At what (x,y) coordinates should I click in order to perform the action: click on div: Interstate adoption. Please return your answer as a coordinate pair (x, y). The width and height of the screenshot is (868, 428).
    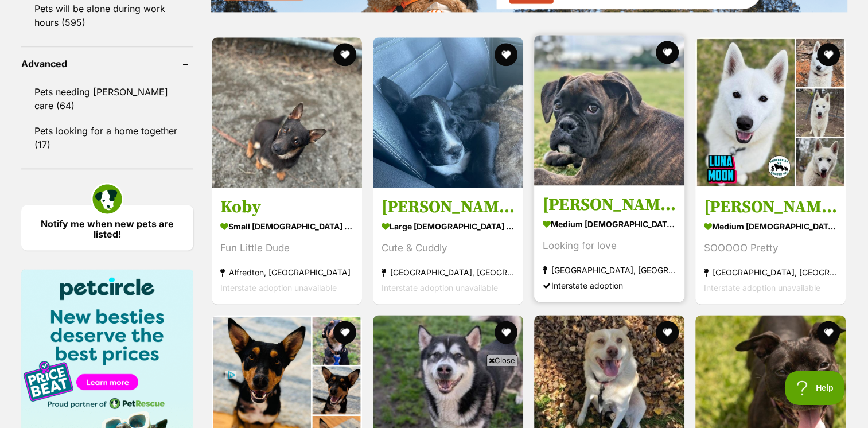
    Looking at the image, I should click on (609, 285).